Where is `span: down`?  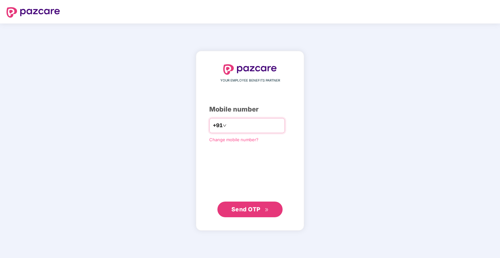 span: down is located at coordinates (224, 125).